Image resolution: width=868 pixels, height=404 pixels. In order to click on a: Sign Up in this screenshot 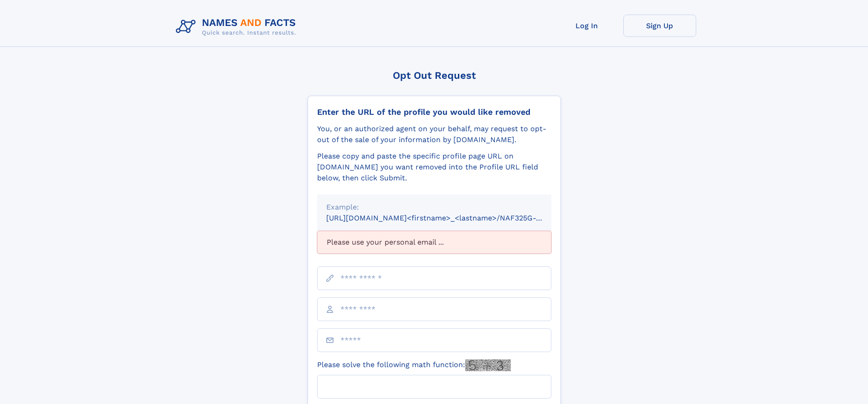, I will do `click(660, 25)`.